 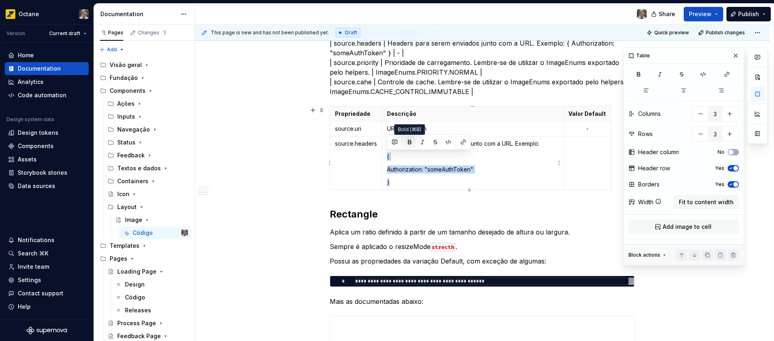 What do you see at coordinates (138, 310) in the screenshot?
I see `div: Releases` at bounding box center [138, 310].